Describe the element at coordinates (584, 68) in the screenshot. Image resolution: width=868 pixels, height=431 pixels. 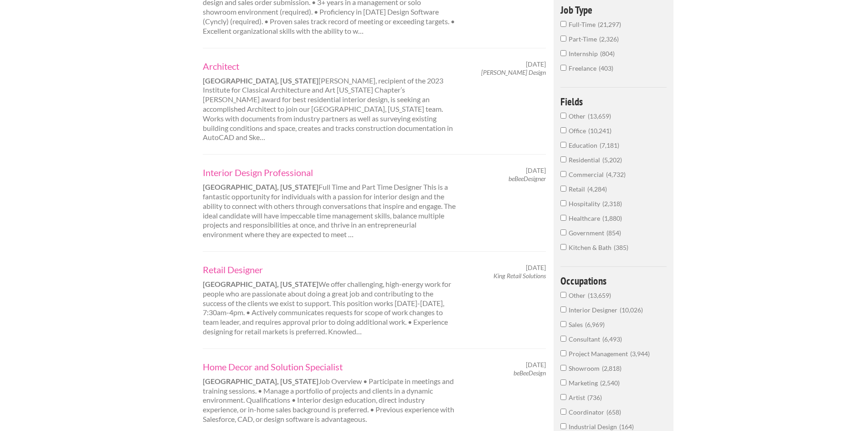
I see `span: Freelance` at that location.